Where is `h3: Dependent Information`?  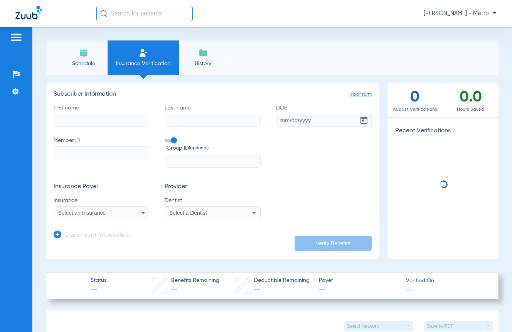
h3: Dependent Information is located at coordinates (98, 236).